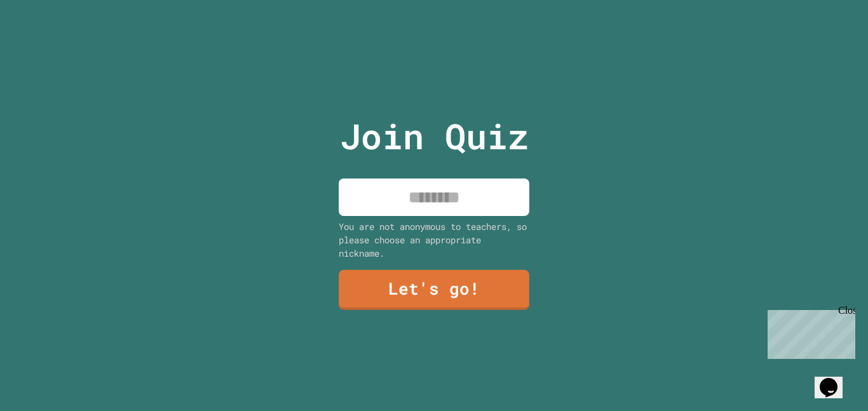 The width and height of the screenshot is (868, 411). Describe the element at coordinates (434, 136) in the screenshot. I see `p: Join Quiz` at that location.